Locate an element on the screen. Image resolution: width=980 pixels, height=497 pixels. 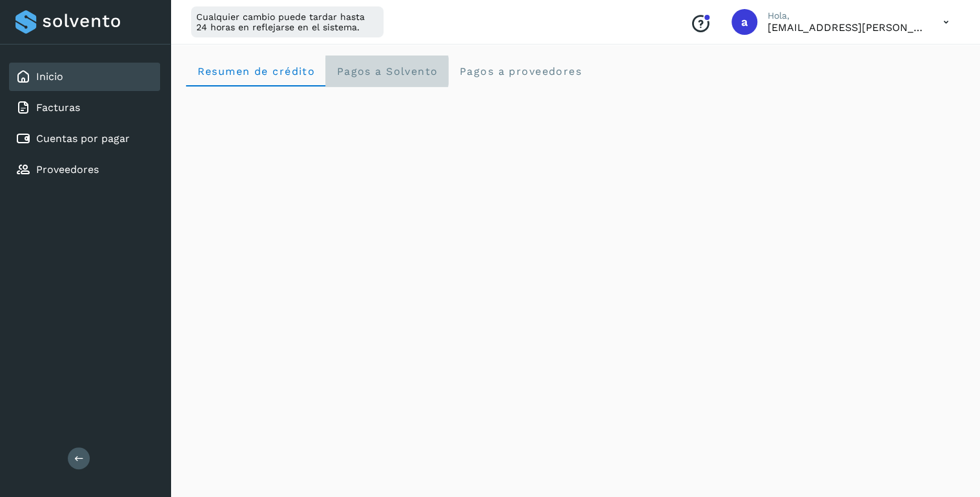
span: Resumen de crédito is located at coordinates (255, 71).